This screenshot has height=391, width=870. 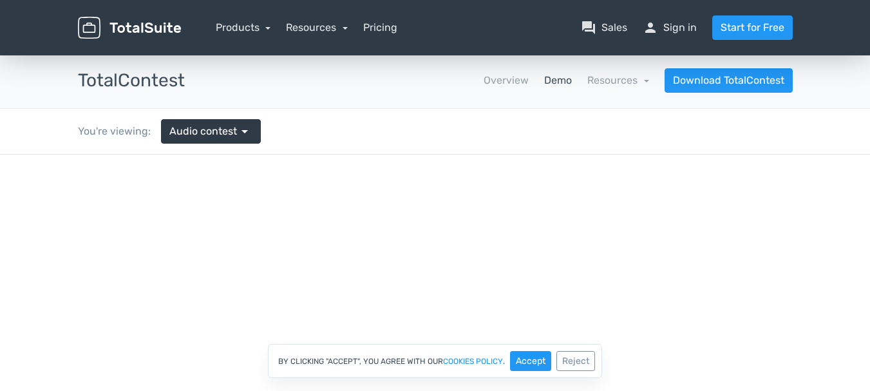 I want to click on a: Products, so click(x=243, y=27).